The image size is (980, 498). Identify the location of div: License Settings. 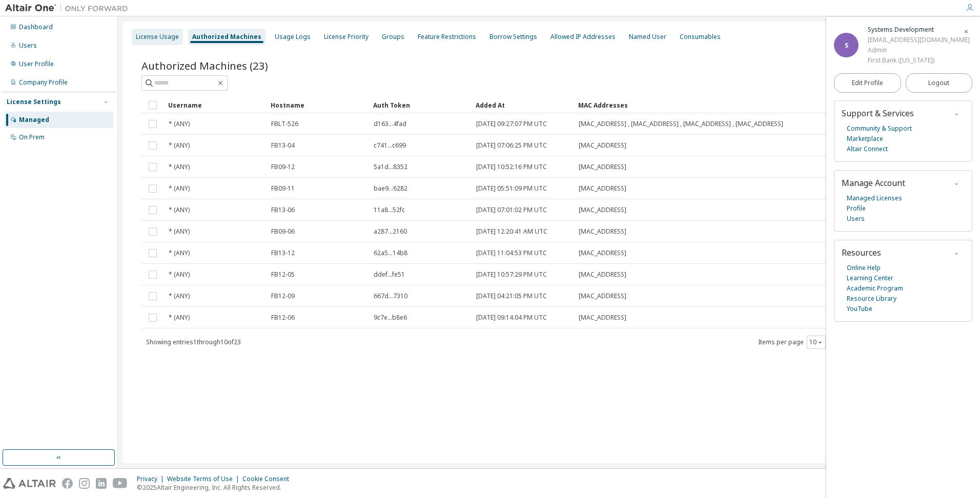
(34, 102).